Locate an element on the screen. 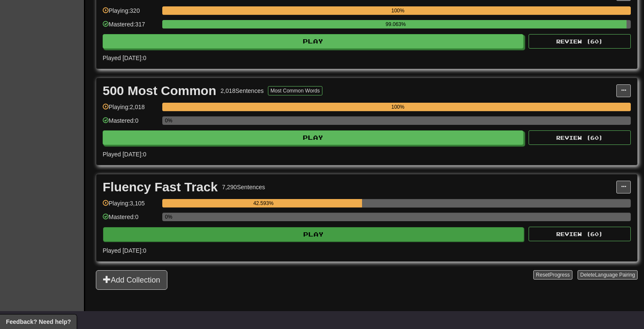  div: 7,290 Sentences is located at coordinates (243, 187).